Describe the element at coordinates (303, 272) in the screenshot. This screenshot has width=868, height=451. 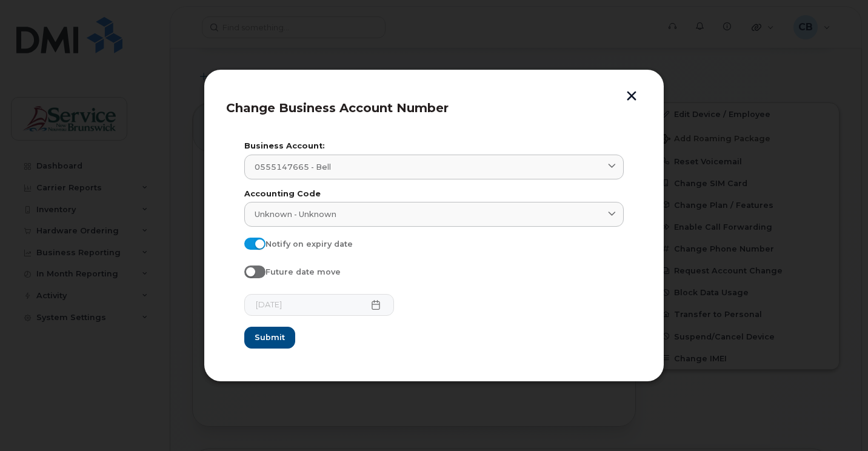
I see `span: Future date move` at that location.